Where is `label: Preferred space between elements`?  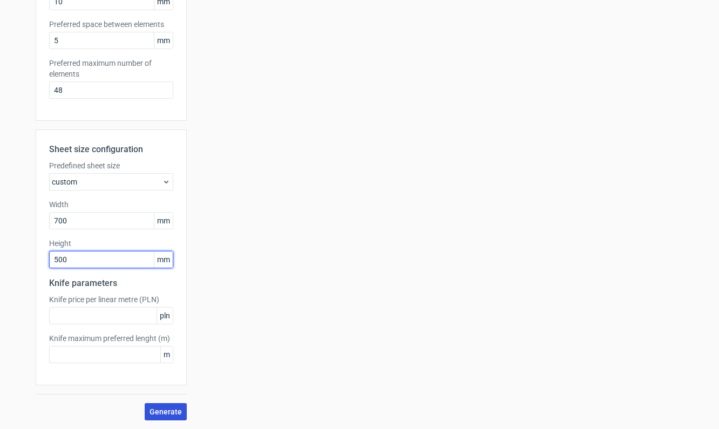 label: Preferred space between elements is located at coordinates (111, 24).